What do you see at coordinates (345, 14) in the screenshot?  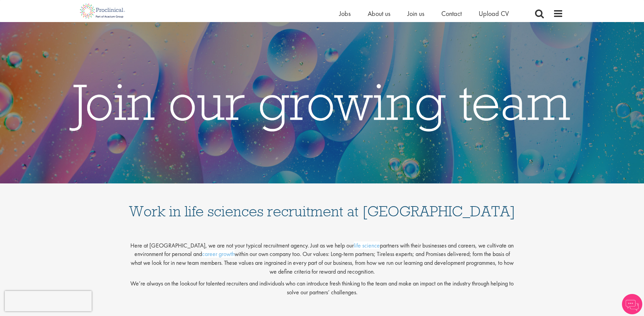 I see `a: Jobs` at bounding box center [345, 14].